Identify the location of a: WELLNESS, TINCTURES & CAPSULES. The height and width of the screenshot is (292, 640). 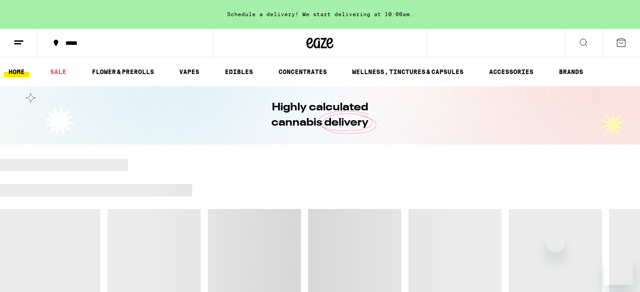
(408, 72).